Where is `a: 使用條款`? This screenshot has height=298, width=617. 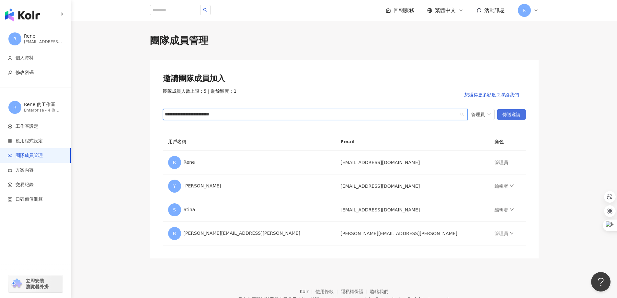
a: 使用條款 is located at coordinates (328, 291).